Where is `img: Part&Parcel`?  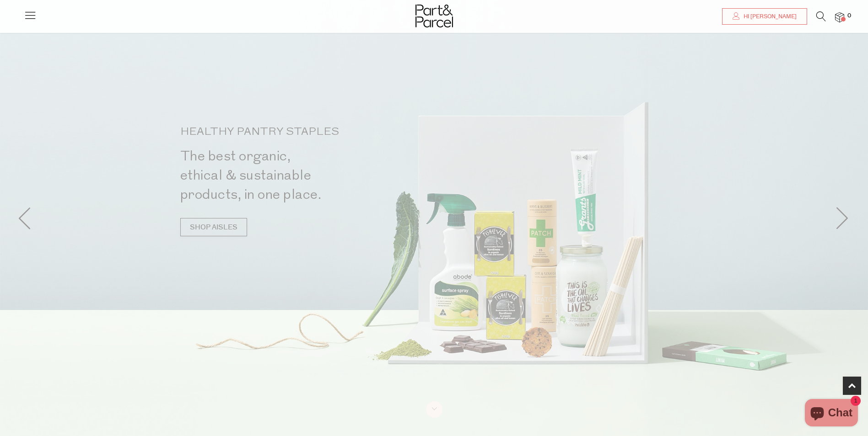
img: Part&Parcel is located at coordinates (434, 16).